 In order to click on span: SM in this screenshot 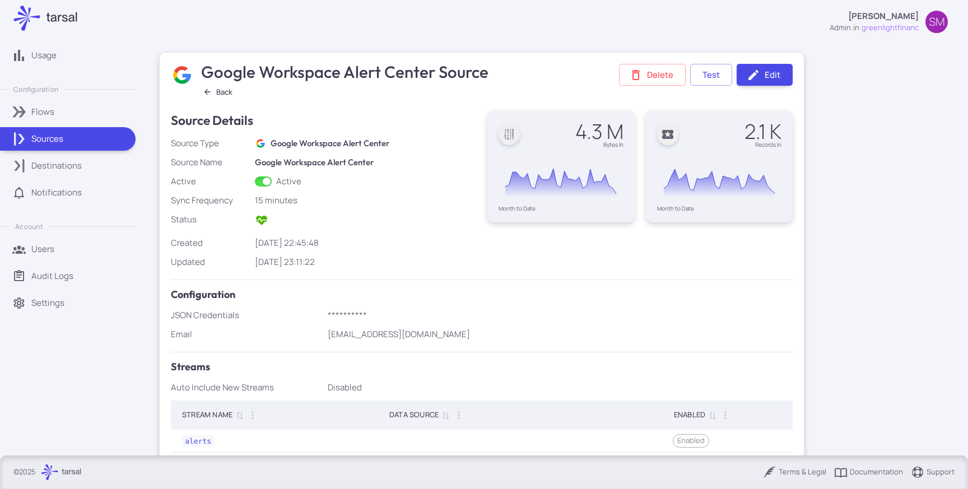, I will do `click(937, 22)`.